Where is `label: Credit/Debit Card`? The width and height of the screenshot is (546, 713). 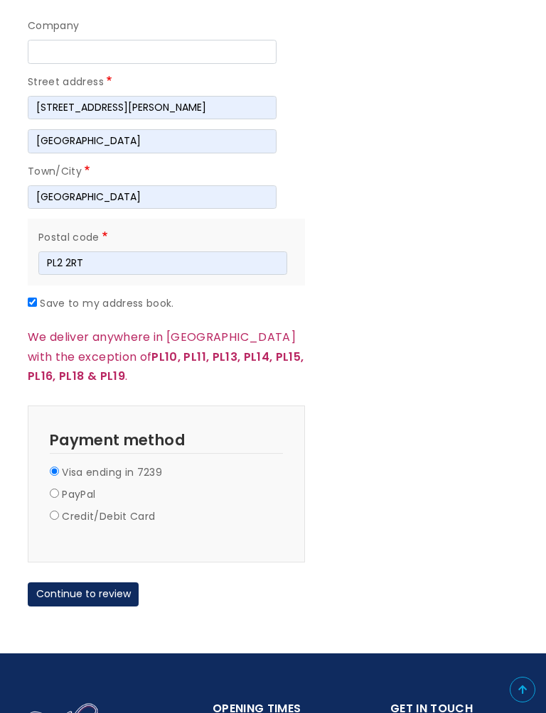 label: Credit/Debit Card is located at coordinates (108, 517).